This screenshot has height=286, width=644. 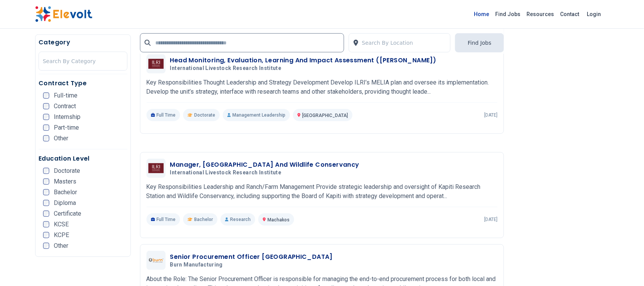 I want to click on h5: Education Level, so click(x=83, y=159).